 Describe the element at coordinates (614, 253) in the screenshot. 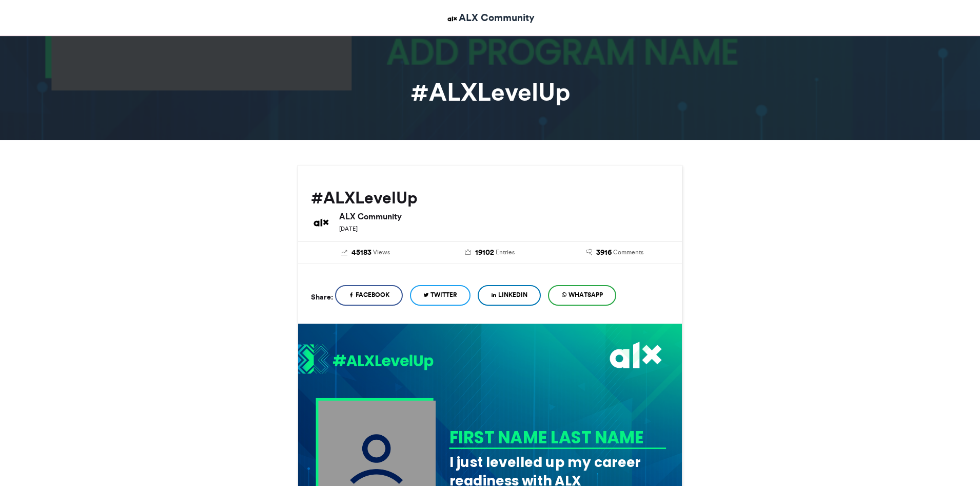

I see `a: 3916 Comments` at that location.